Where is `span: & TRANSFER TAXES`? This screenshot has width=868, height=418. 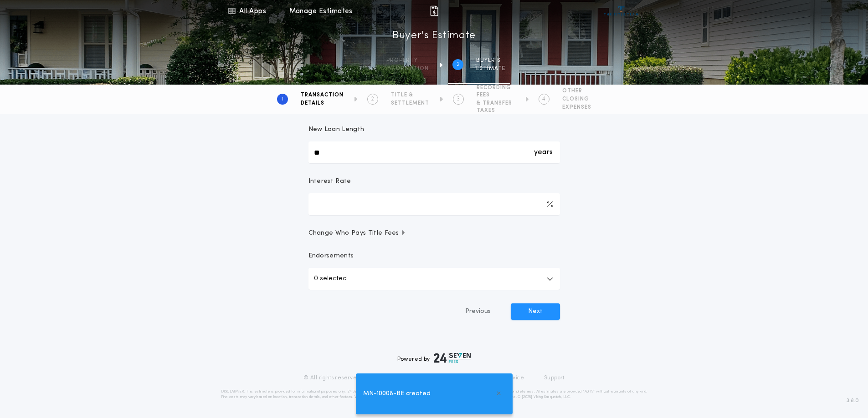
span: & TRANSFER TAXES is located at coordinates (496, 107).